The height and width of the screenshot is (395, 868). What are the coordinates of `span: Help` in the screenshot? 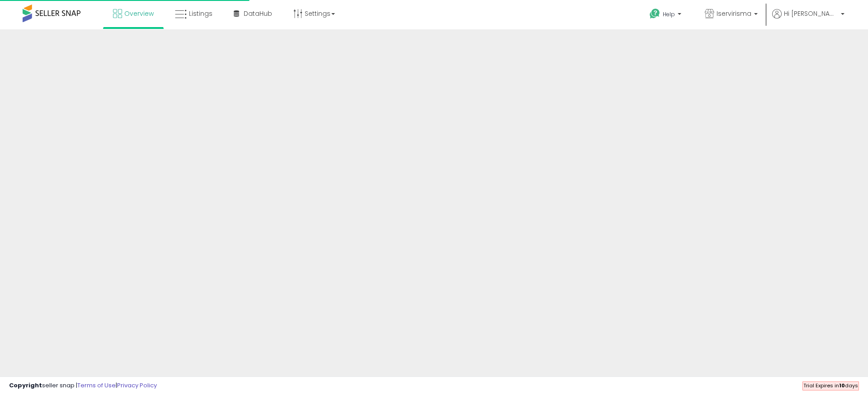 It's located at (669, 14).